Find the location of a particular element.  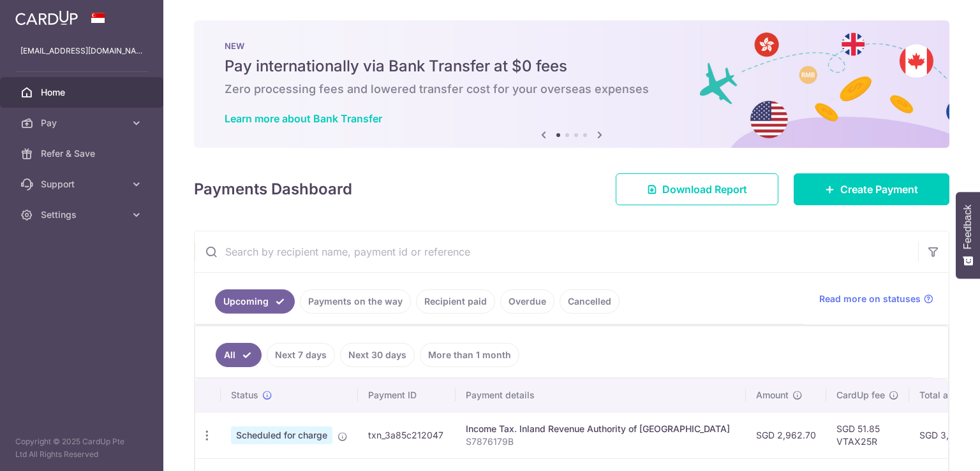

span: Download Report is located at coordinates (704, 189).